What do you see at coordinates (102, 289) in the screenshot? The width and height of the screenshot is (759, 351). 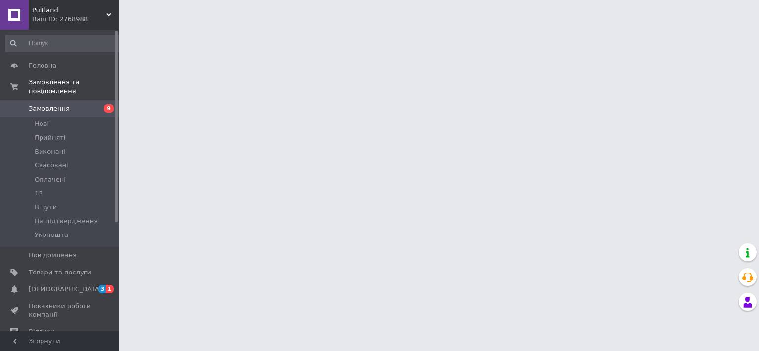 I see `span: 3` at bounding box center [102, 289].